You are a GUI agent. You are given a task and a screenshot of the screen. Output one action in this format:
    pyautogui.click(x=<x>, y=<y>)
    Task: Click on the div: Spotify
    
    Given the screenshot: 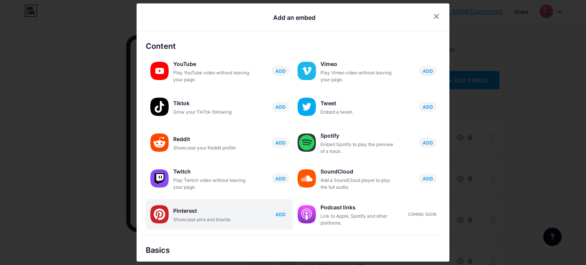 What is the action you would take?
    pyautogui.click(x=358, y=136)
    